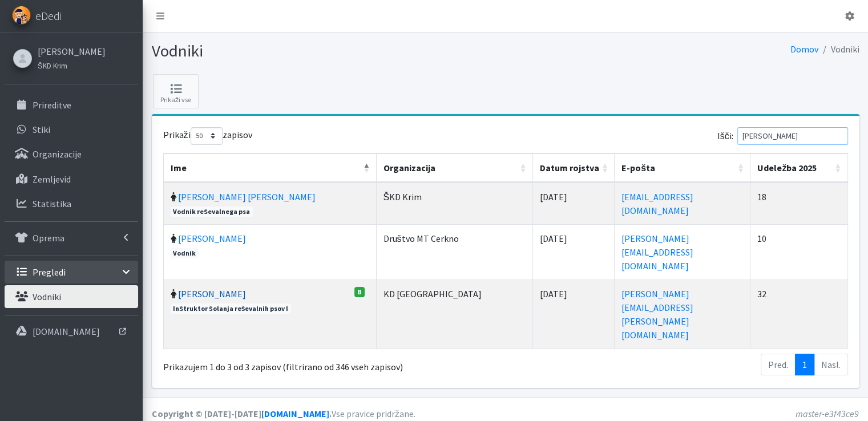 The height and width of the screenshot is (421, 868). I want to click on a: Zemljevid, so click(71, 179).